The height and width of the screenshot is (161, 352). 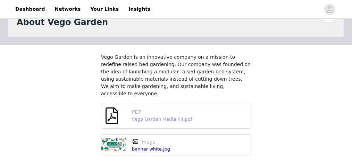 What do you see at coordinates (151, 149) in the screenshot?
I see `a: banner white.jpg` at bounding box center [151, 149].